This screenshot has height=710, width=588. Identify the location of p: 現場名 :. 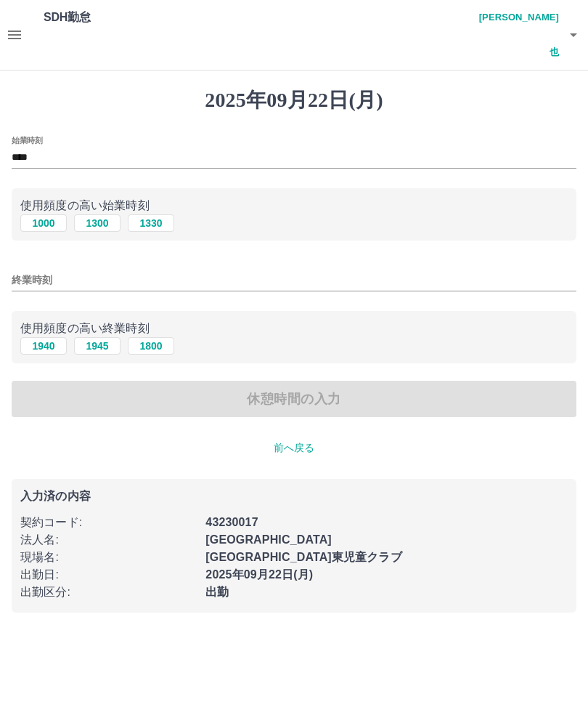
(109, 558).